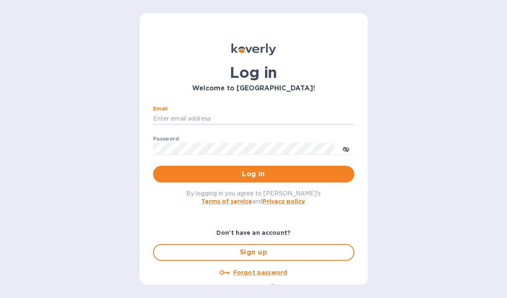 This screenshot has height=298, width=507. I want to click on b: Don't have an account?, so click(253, 233).